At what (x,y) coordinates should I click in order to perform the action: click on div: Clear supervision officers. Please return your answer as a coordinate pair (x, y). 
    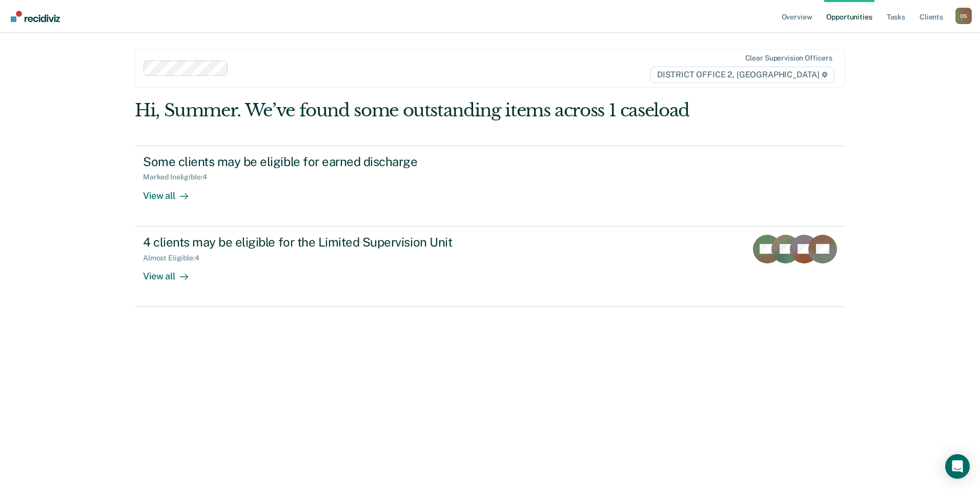
    Looking at the image, I should click on (789, 58).